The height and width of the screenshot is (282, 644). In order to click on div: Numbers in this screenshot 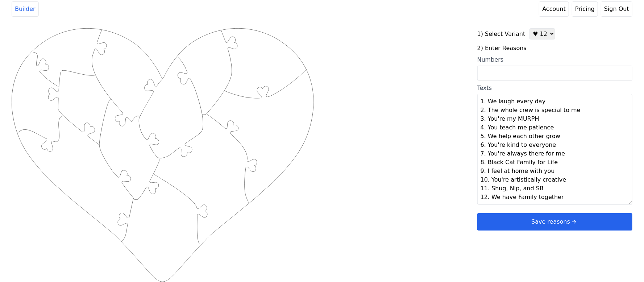, I will do `click(556, 60)`.